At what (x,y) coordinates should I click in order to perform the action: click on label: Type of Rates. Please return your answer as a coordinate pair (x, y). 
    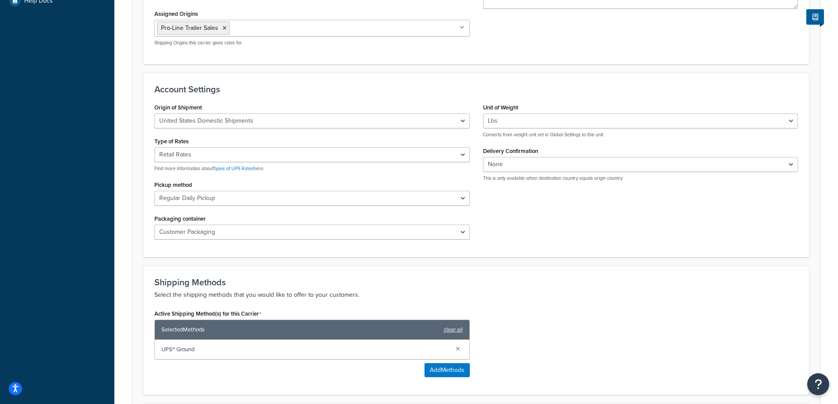
    Looking at the image, I should click on (172, 141).